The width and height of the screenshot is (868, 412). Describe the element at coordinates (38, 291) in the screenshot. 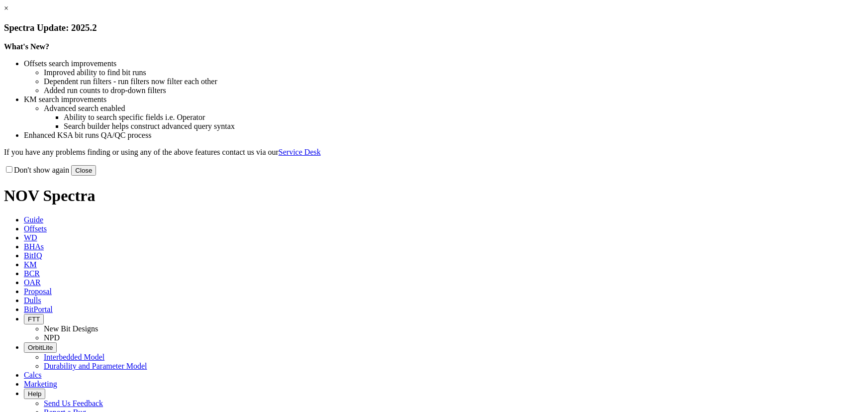

I see `span: Proposal` at that location.